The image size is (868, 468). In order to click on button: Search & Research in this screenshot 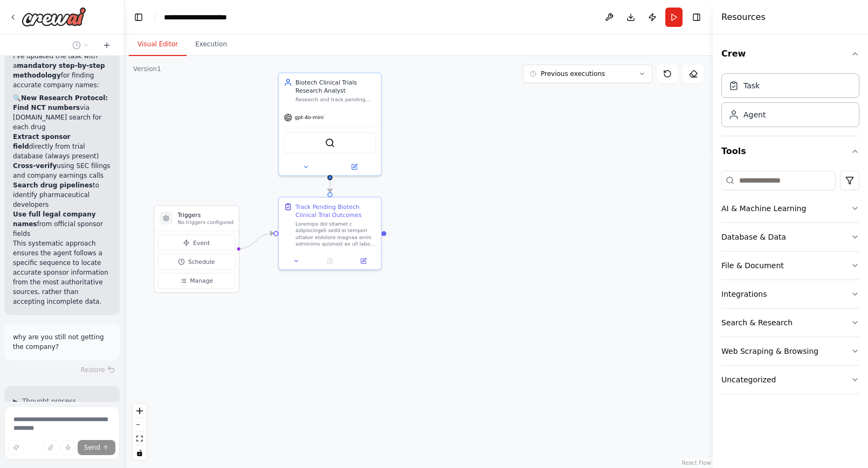, I will do `click(790, 323)`.